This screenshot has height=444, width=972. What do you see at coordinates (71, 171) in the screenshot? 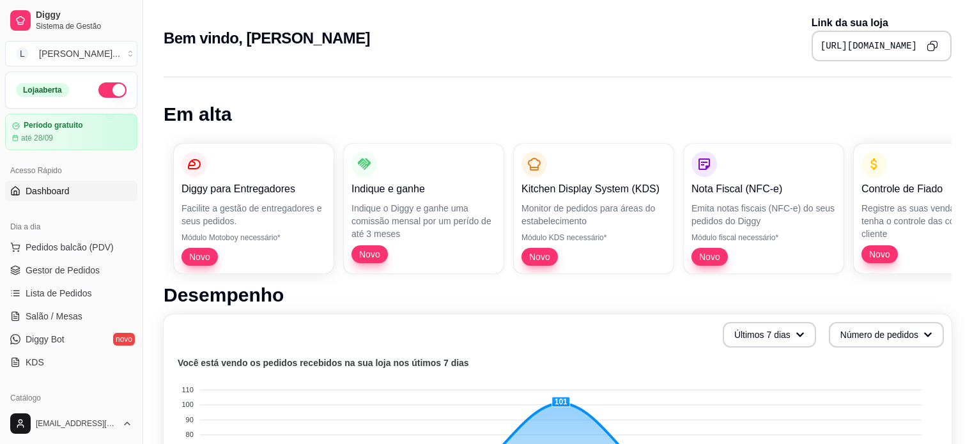
I see `div: Acesso Rápido` at bounding box center [71, 171].